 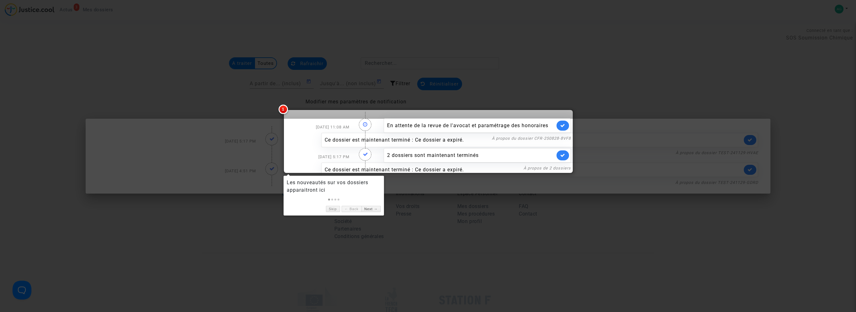 I want to click on a: À propos du dossier CFR-250828-8VF8, so click(x=531, y=138).